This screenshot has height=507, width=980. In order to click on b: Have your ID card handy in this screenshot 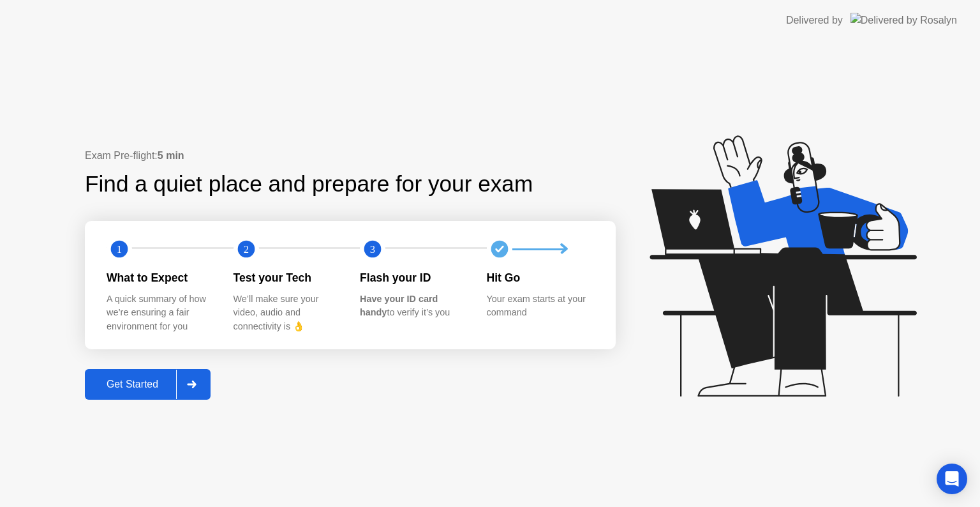, I will do `click(398, 306)`.